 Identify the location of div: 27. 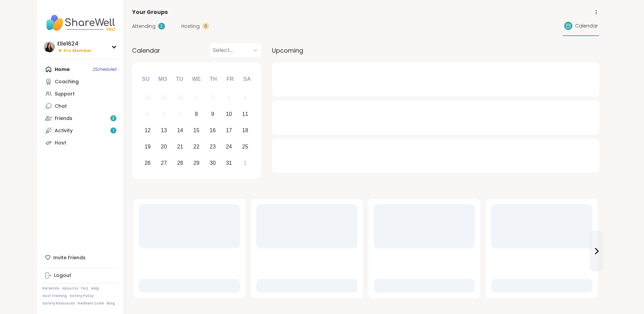
(164, 163).